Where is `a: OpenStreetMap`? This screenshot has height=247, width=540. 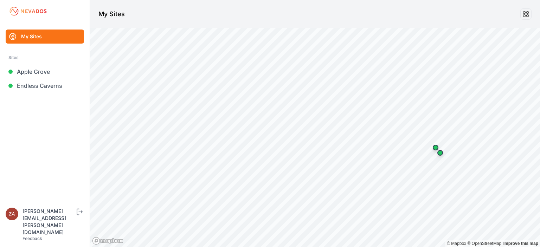 a: OpenStreetMap is located at coordinates (484, 244).